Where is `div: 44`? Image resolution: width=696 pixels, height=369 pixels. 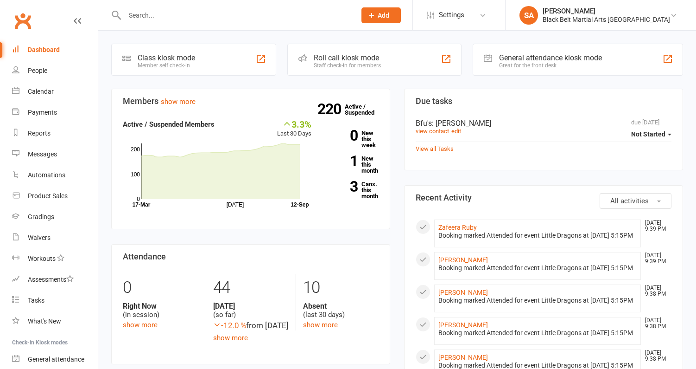
div: 44 is located at coordinates (251, 288).